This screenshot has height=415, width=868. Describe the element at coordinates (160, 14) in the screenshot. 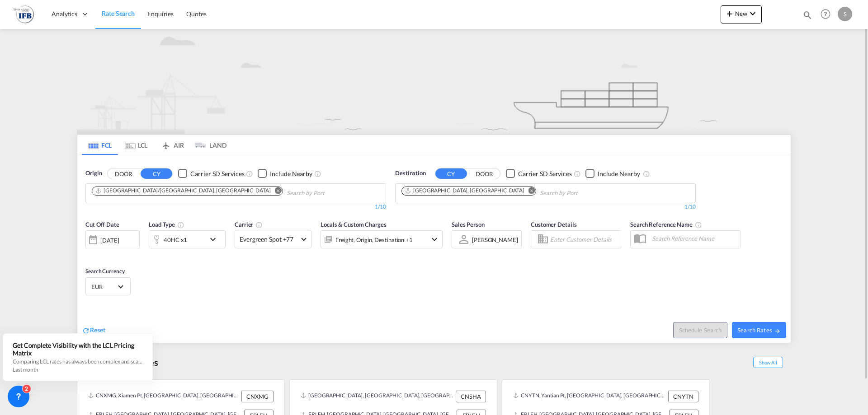

I see `span: Enquiries` at that location.